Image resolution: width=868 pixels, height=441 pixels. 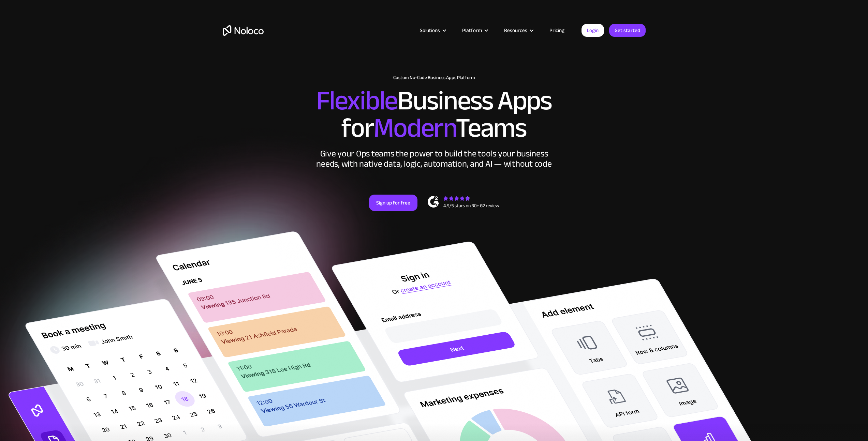 What do you see at coordinates (593, 31) in the screenshot?
I see `a: Login` at bounding box center [593, 31].